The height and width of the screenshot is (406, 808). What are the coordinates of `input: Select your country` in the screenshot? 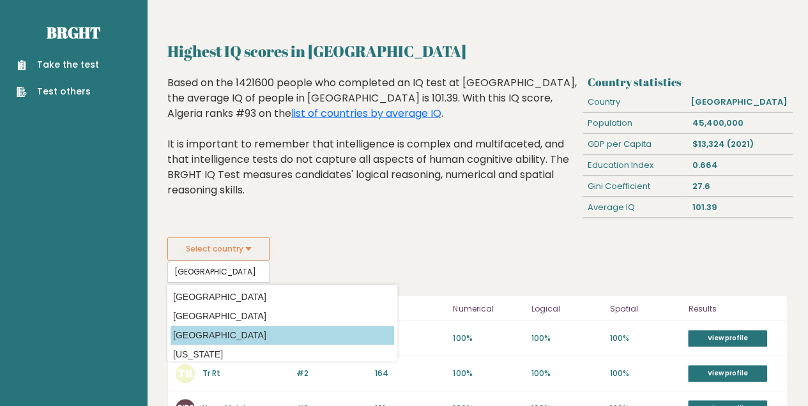 It's located at (218, 271).